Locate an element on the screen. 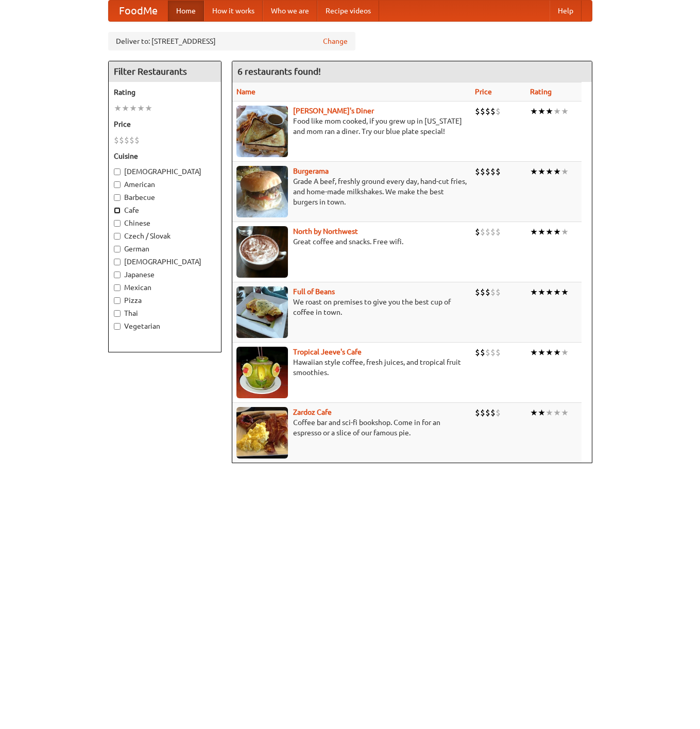  p: We roast on premises to give you the best cup of coffee in town. is located at coordinates (352, 307).